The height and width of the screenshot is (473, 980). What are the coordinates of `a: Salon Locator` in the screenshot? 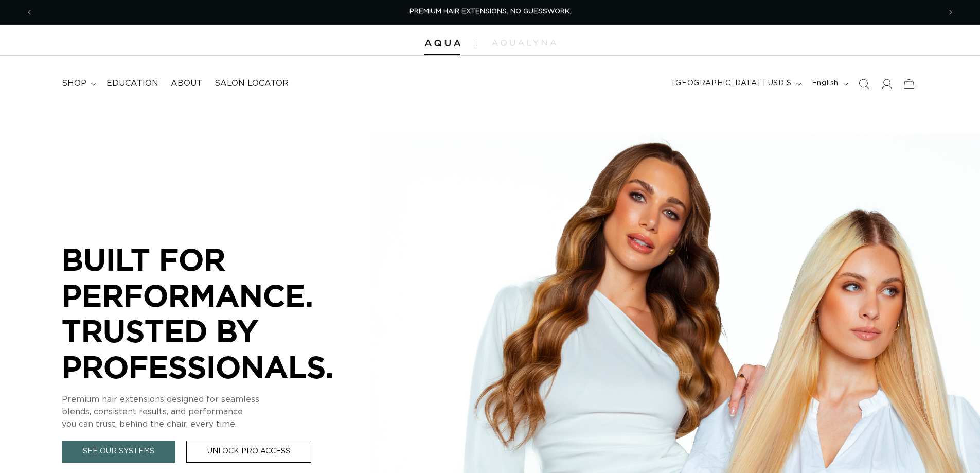 It's located at (252, 83).